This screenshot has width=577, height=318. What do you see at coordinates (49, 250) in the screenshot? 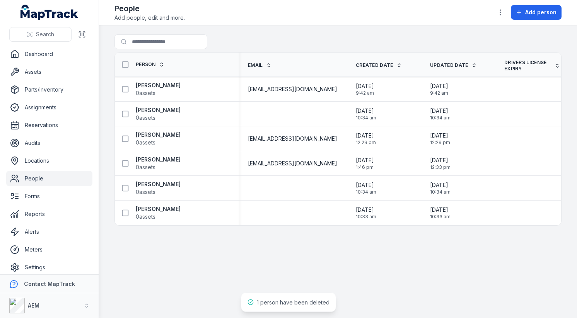
I see `a: Meters` at bounding box center [49, 250].